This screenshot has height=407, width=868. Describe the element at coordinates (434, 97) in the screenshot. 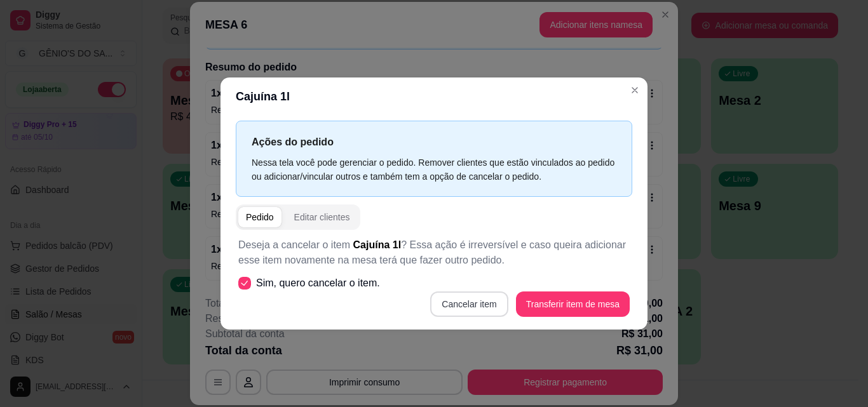

I see `header: Cajuína 1l` at that location.